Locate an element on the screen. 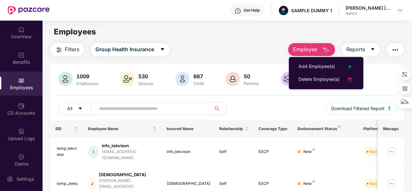  button: Group Health Insurancecaret-down is located at coordinates (130, 50).